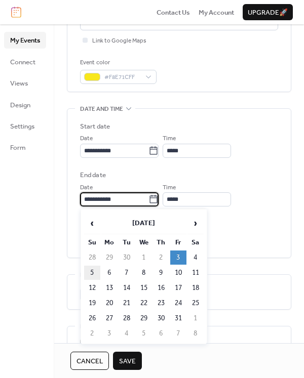 The image size is (304, 378). What do you see at coordinates (92, 319) in the screenshot?
I see `td: 26` at bounding box center [92, 319].